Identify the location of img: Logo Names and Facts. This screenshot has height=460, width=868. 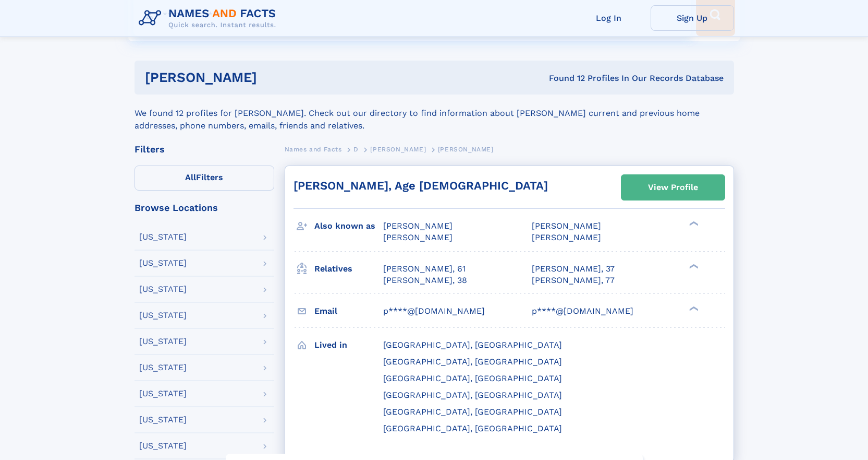
(210, 18).